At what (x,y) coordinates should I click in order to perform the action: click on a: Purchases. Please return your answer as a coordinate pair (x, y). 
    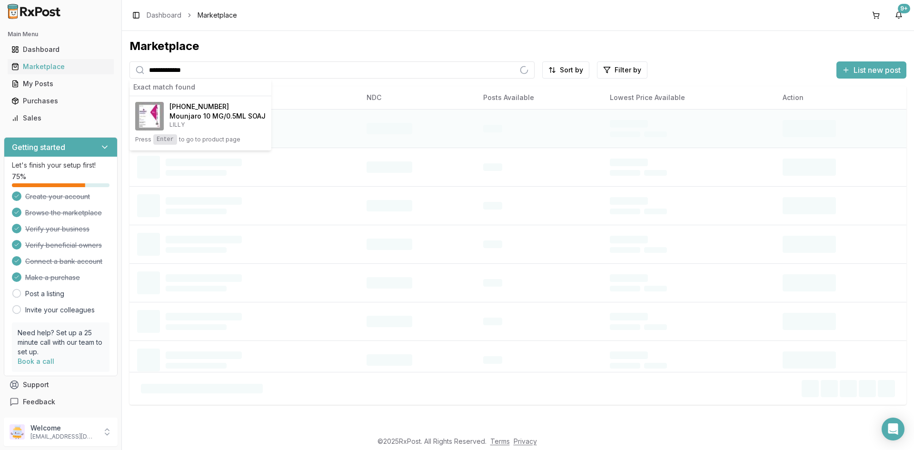
    Looking at the image, I should click on (60, 101).